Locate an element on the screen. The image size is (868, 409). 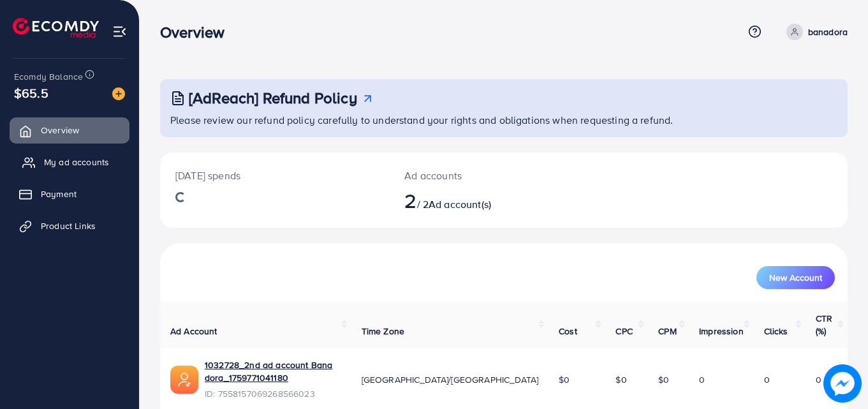
h3: [AdReach] Refund Policy is located at coordinates (273, 97).